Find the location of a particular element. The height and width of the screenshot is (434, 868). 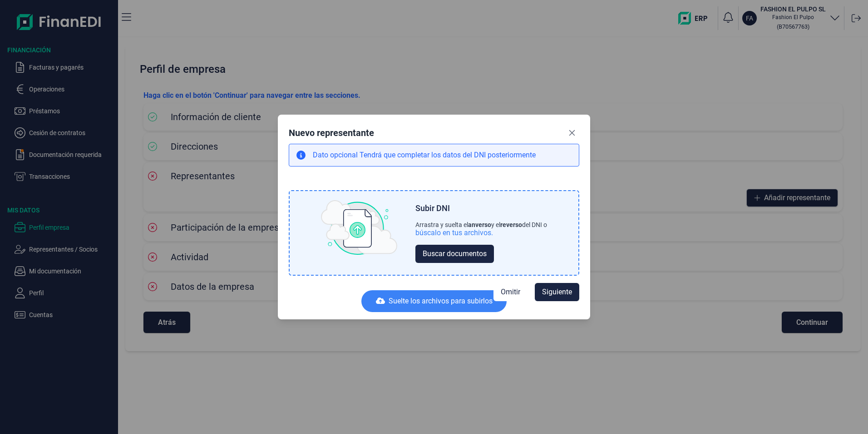

div: Subir DNI is located at coordinates (433, 208).